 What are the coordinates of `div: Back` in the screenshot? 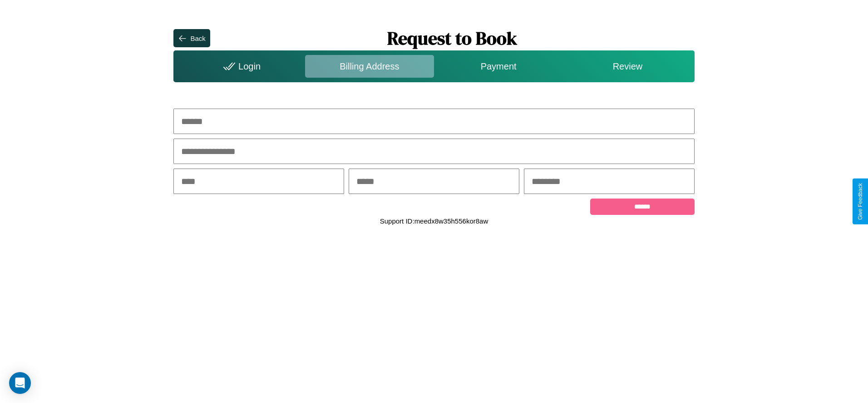 It's located at (198, 38).